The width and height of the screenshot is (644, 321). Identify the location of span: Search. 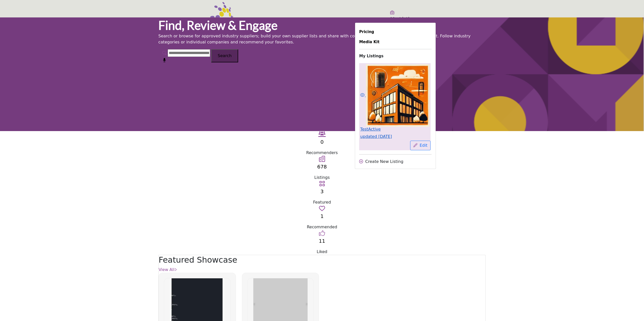
(224, 56).